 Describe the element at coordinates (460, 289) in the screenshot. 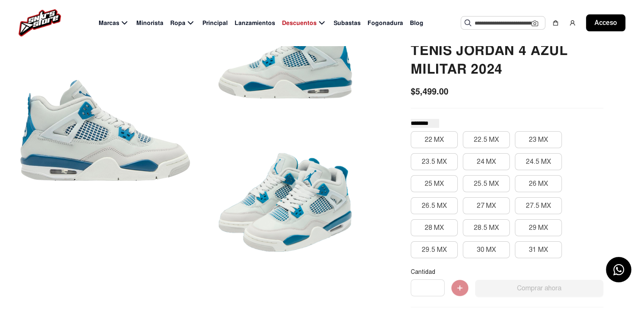

I see `img: Agregar al carrito` at that location.